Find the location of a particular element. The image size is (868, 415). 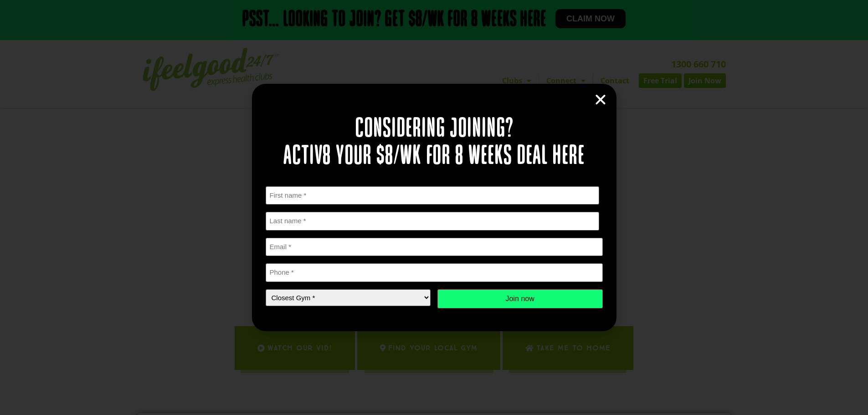

a: Close is located at coordinates (600, 100).